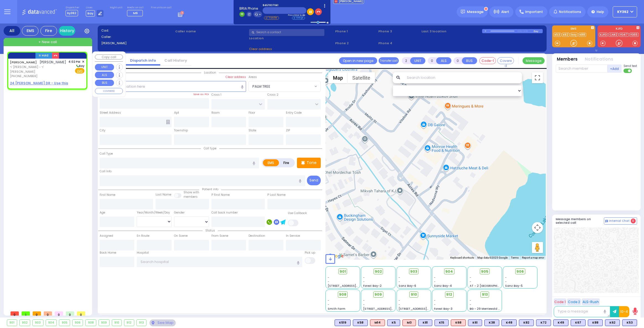 This screenshot has width=644, height=328. I want to click on span: Status, so click(210, 230).